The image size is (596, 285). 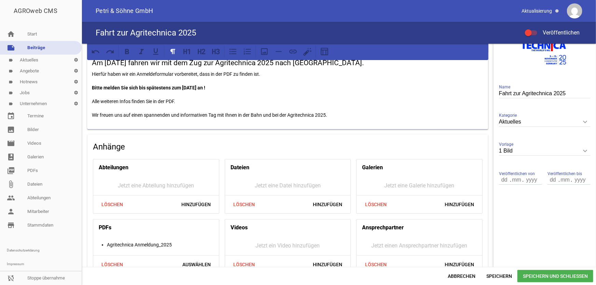 I want to click on i: attach_file, so click(x=11, y=184).